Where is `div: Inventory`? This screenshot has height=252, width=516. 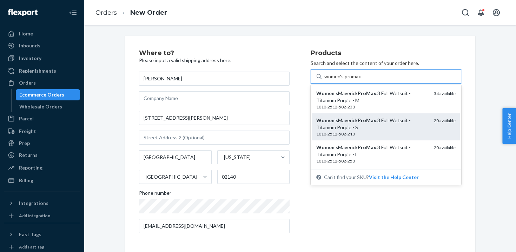 div: Inventory is located at coordinates (30, 58).